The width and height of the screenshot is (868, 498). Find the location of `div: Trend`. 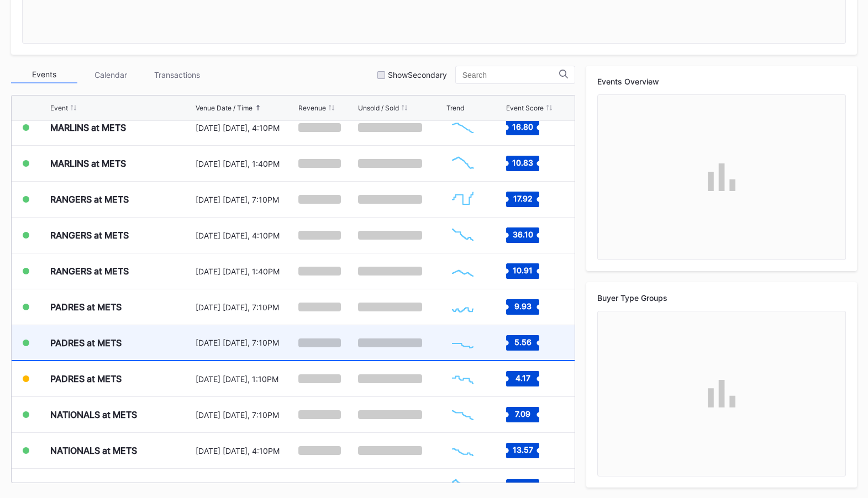

div: Trend is located at coordinates (456, 107).